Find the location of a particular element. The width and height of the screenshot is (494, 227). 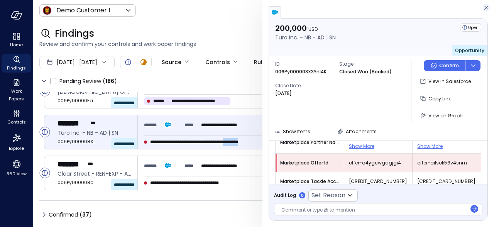

span: offer-ailsok56v4snm is located at coordinates (446, 163).